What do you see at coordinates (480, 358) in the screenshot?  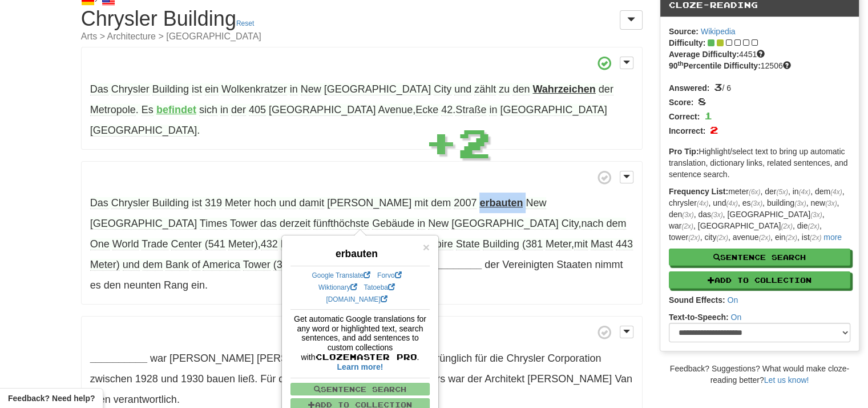 I see `span: für` at bounding box center [480, 358].